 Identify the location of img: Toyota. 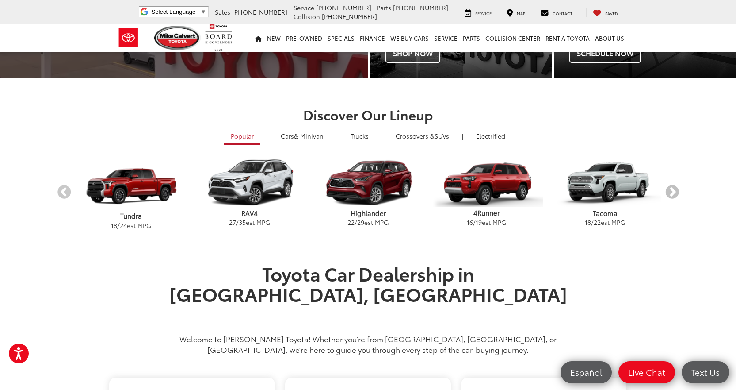
(128, 38).